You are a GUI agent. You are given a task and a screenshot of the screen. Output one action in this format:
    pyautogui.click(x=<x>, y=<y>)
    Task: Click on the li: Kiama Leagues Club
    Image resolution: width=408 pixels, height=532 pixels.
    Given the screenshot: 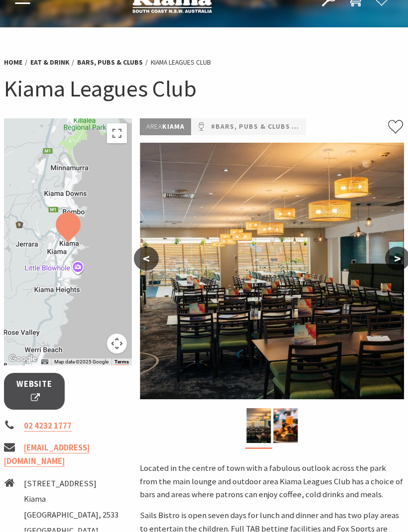 What is the action you would take?
    pyautogui.click(x=181, y=63)
    